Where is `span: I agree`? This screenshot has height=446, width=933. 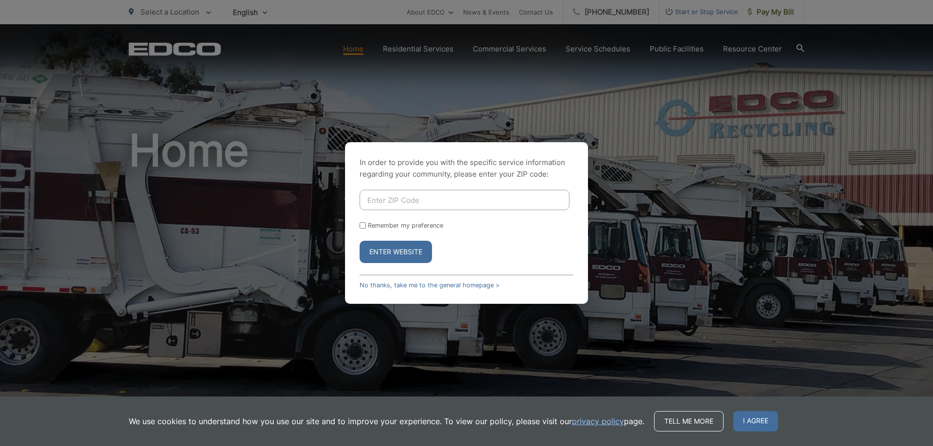
span: I agree is located at coordinates (755, 422).